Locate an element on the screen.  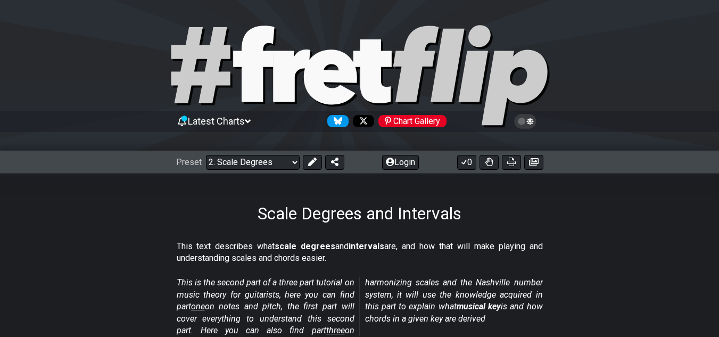
span: Toggle light / dark theme is located at coordinates (525, 121).